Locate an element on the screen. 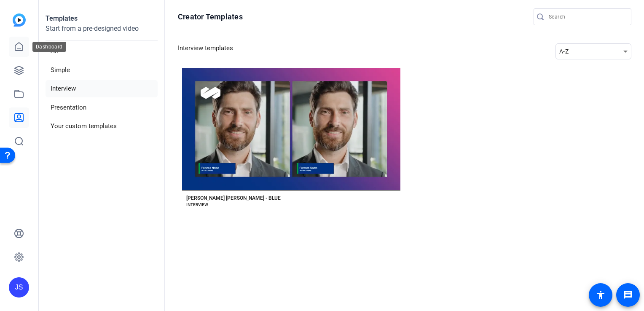  h3: Interview templates is located at coordinates (205, 51).